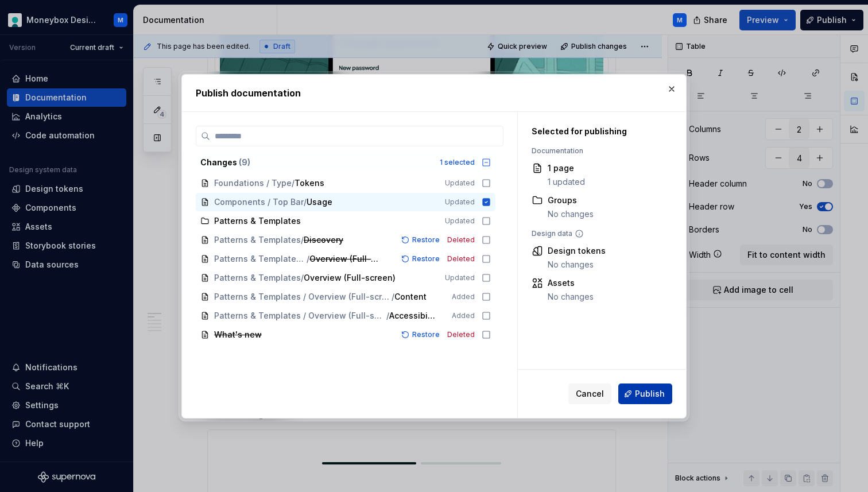  I want to click on div: Design data, so click(599, 233).